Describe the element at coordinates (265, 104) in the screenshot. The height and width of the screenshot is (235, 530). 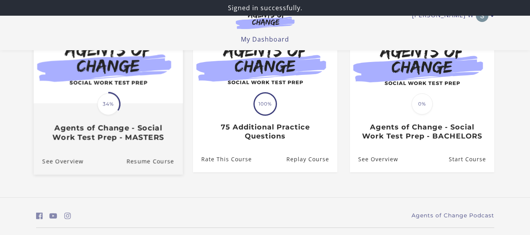
I see `span: 100%` at that location.